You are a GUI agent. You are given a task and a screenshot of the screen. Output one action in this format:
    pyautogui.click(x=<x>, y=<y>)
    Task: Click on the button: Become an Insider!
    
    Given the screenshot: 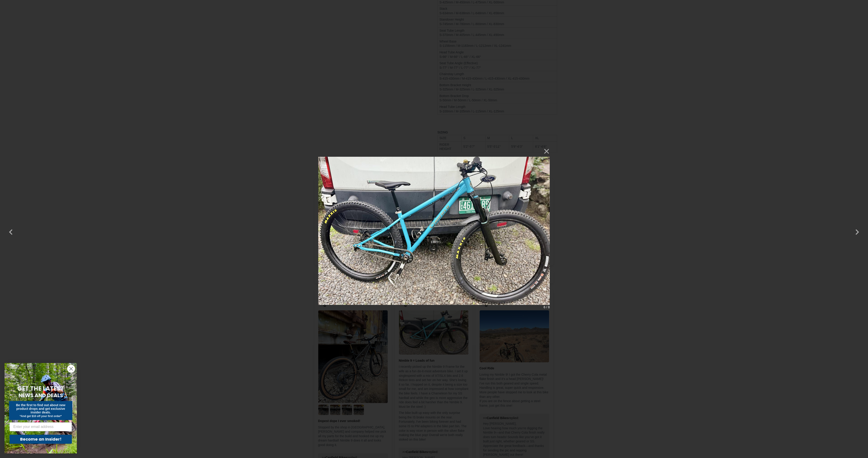 What is the action you would take?
    pyautogui.click(x=41, y=439)
    